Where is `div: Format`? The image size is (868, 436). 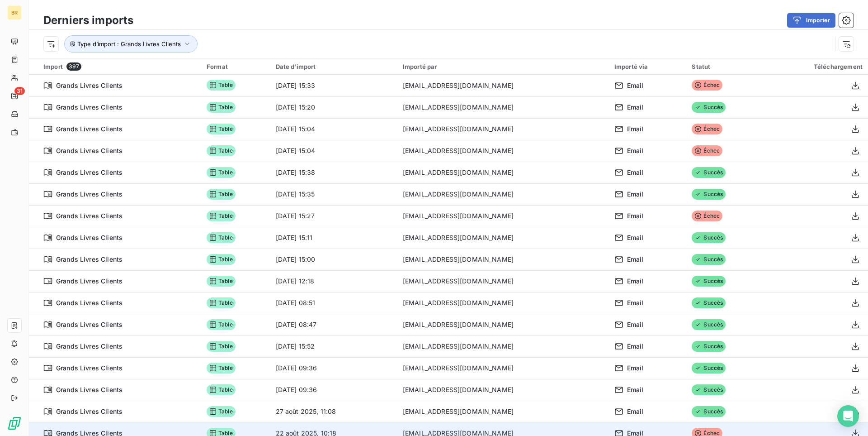
div: Format is located at coordinates (235, 67).